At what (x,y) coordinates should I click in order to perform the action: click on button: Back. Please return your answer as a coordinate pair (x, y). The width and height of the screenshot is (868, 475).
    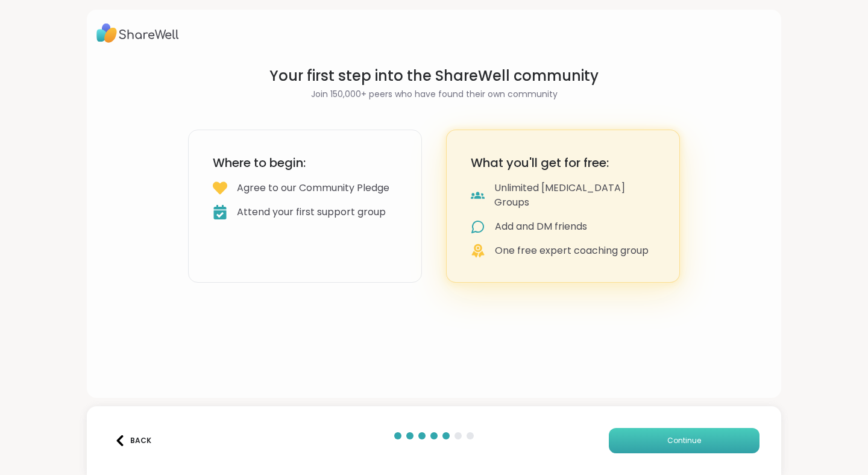
    Looking at the image, I should click on (132, 441).